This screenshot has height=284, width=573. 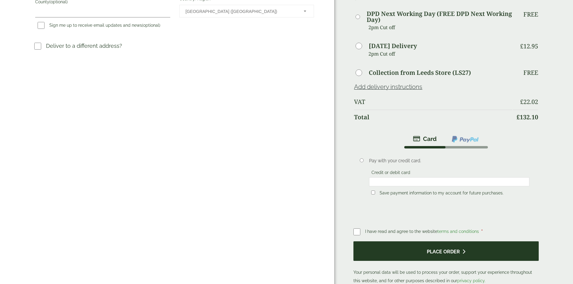 I want to click on label: Sign me up to receive email updates and news, so click(x=99, y=26).